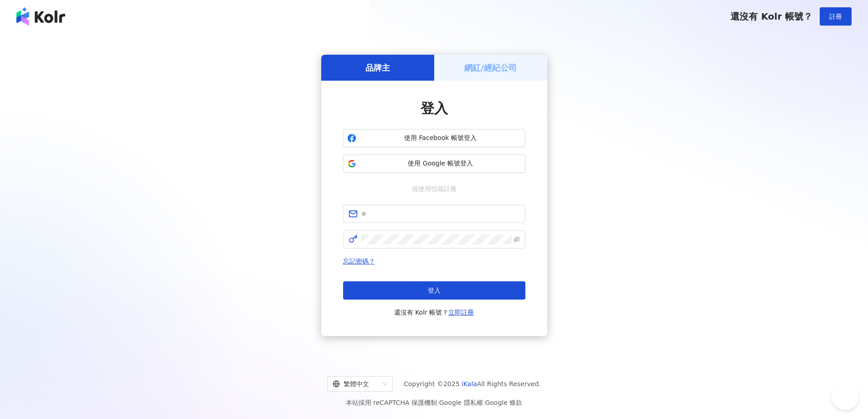  I want to click on a: Google 隱私權, so click(461, 403).